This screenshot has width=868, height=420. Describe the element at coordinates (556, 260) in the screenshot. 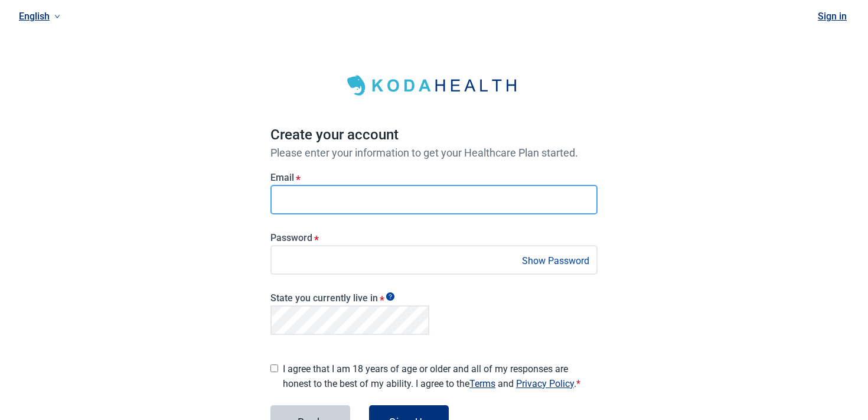

I see `button: Show Password` at that location.